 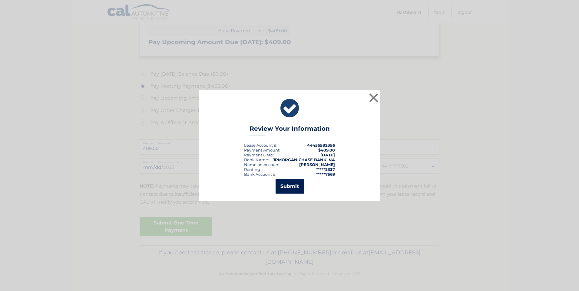 What do you see at coordinates (289, 130) in the screenshot?
I see `h3: Review Your Information` at bounding box center [289, 130].